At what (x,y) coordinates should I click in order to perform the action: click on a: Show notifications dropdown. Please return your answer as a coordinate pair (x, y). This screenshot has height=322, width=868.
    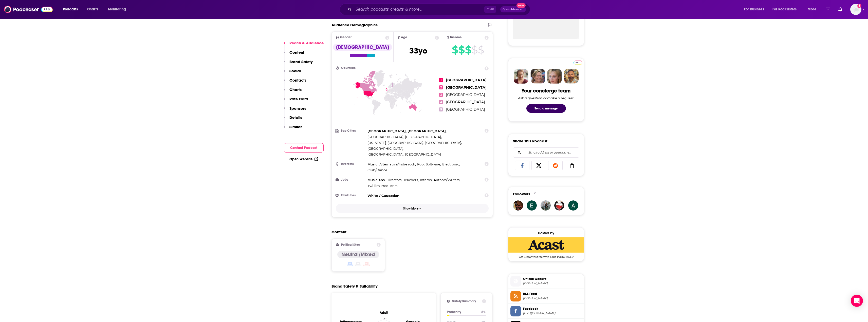
    Looking at the image, I should click on (841, 10).